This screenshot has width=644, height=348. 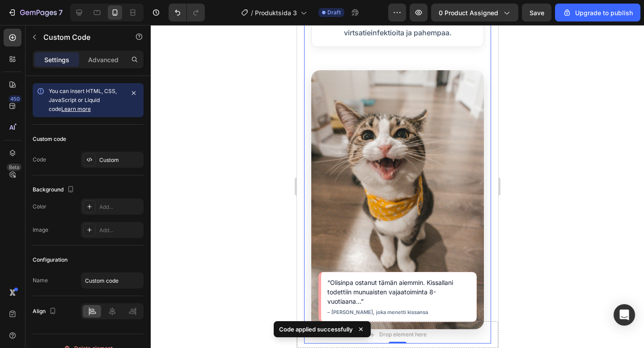 What do you see at coordinates (537, 13) in the screenshot?
I see `button: Save` at bounding box center [537, 13].